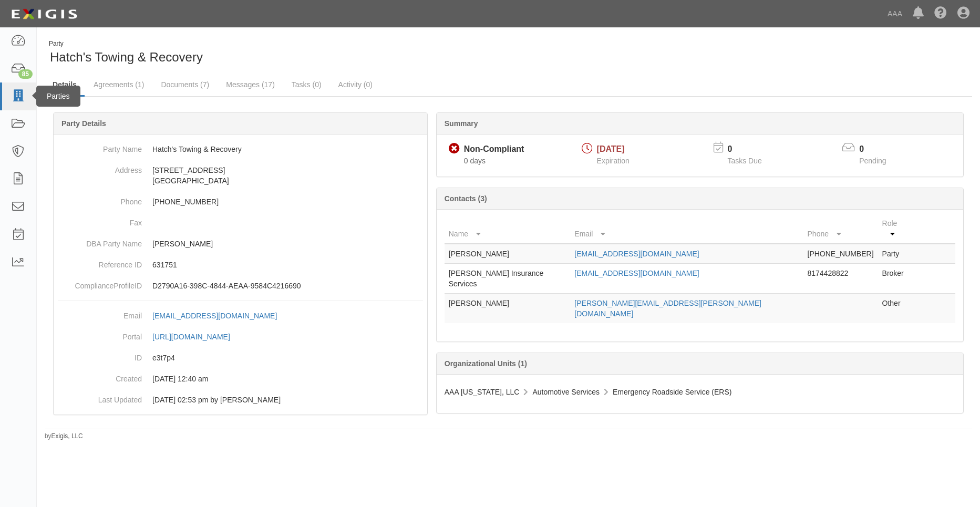 The image size is (980, 507). Describe the element at coordinates (454, 149) in the screenshot. I see `i: Non-Compliant` at that location.